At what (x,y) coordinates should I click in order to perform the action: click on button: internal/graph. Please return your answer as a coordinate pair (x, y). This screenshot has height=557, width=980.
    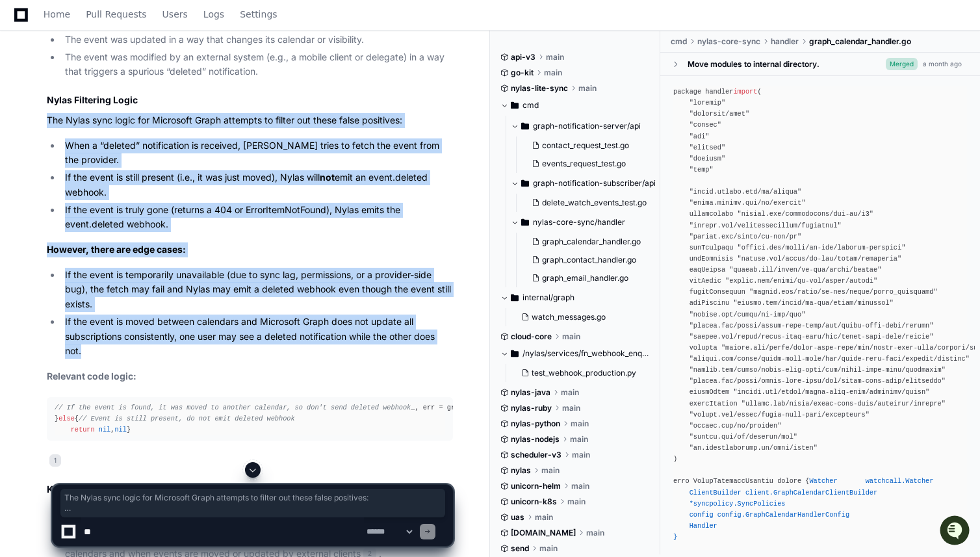
    Looking at the image, I should click on (575, 298).